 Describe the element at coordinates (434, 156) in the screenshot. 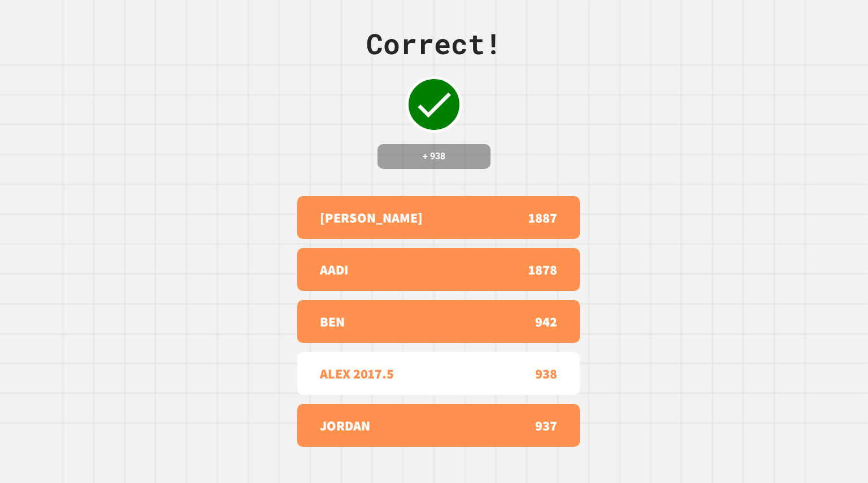

I see `h4: + 938` at that location.